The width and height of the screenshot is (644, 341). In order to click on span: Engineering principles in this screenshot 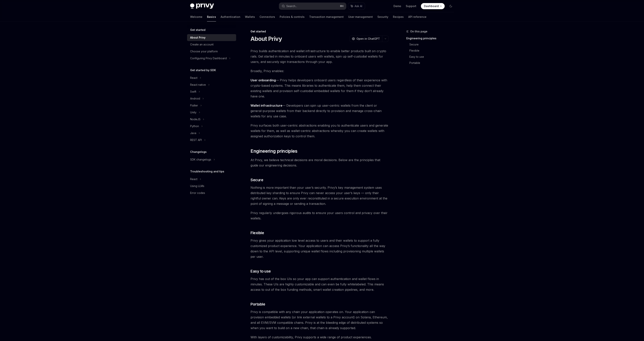, I will do `click(274, 151)`.